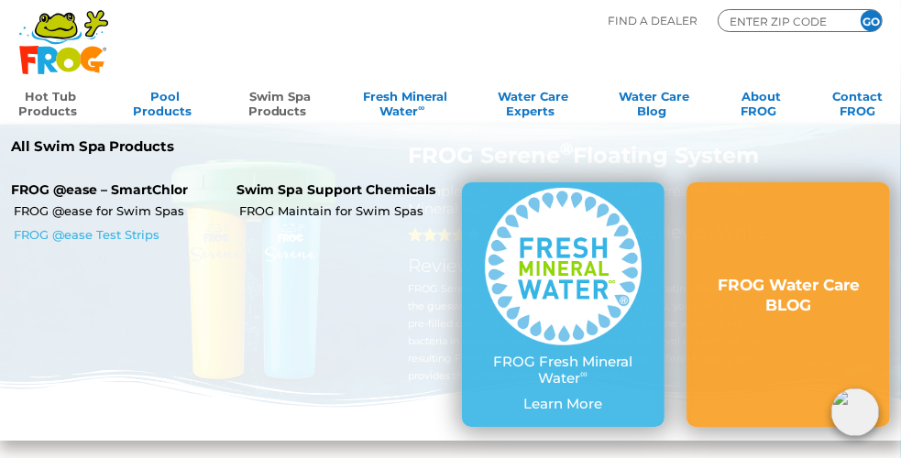  I want to click on a: FROG Fresh Mineral Water∞ Learn More, so click(564, 304).